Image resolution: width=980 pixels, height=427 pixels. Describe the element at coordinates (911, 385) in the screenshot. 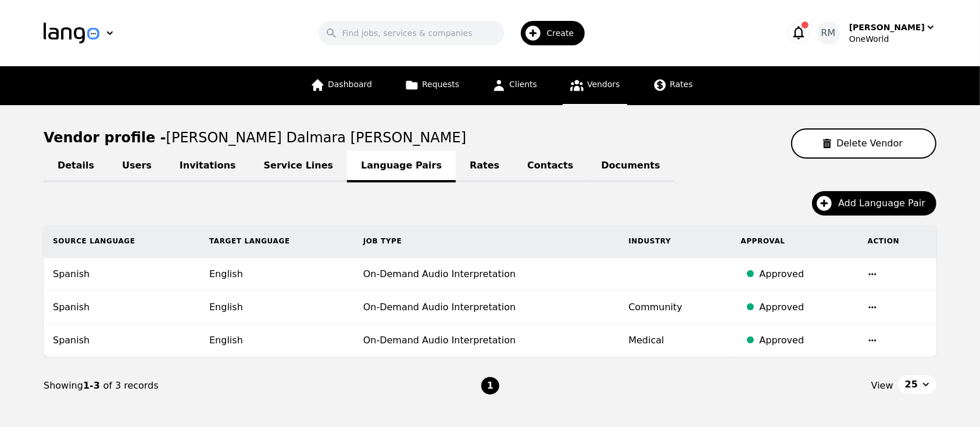

I see `span: 25` at that location.